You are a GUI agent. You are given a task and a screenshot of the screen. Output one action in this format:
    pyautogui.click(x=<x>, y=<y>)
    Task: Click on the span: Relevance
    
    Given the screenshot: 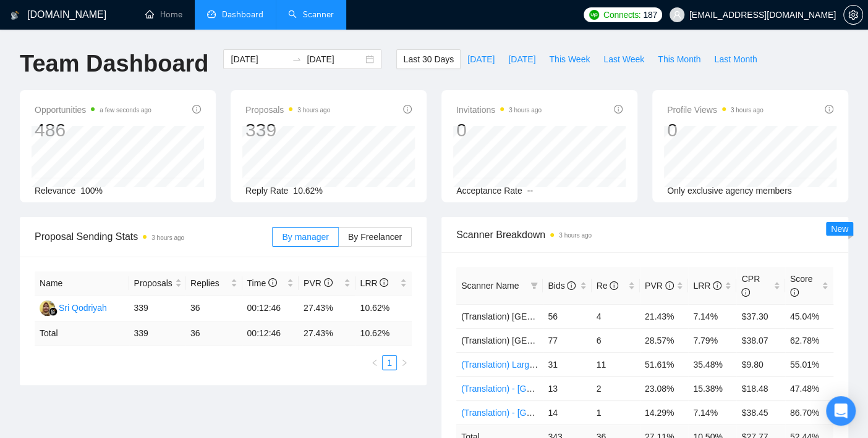 What is the action you would take?
    pyautogui.click(x=55, y=191)
    